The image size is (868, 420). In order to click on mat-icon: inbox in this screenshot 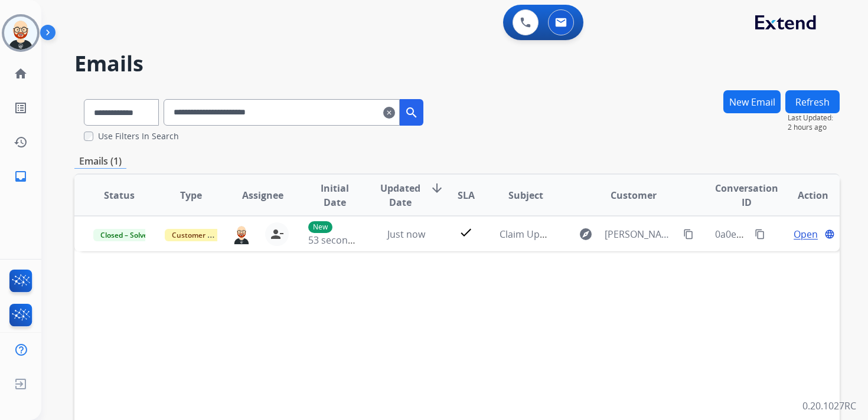, I will do `click(21, 176)`.